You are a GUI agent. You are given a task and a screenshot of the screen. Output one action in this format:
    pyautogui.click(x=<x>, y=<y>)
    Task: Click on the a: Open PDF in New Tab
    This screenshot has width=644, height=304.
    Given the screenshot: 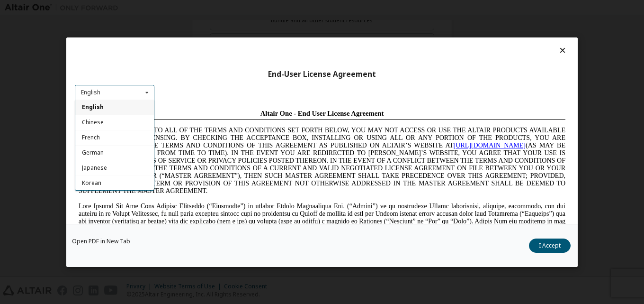 What is the action you would take?
    pyautogui.click(x=101, y=240)
    